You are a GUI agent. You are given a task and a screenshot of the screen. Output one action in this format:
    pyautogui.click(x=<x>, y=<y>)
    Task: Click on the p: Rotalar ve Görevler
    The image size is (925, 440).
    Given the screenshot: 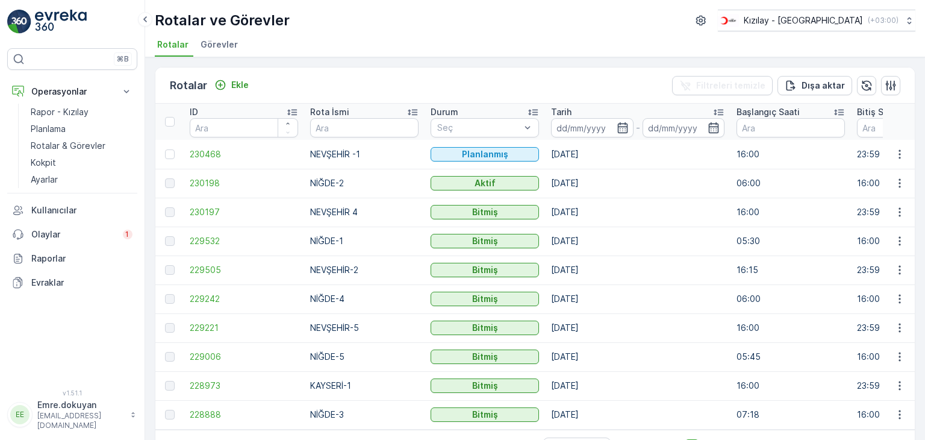 What is the action you would take?
    pyautogui.click(x=222, y=20)
    